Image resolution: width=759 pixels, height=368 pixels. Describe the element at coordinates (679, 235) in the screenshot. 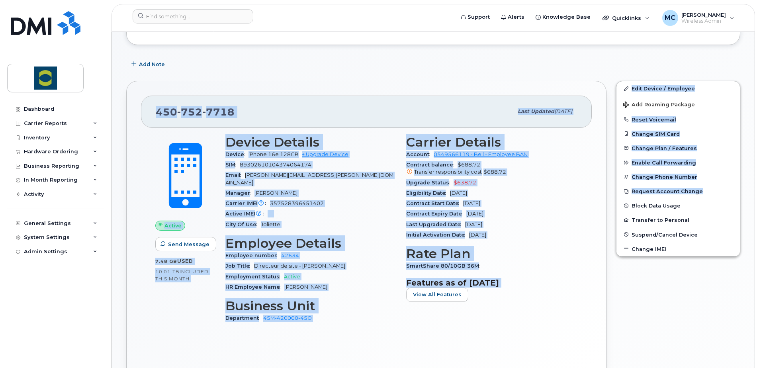

I see `button: Suspend/Cancel Device` at that location.